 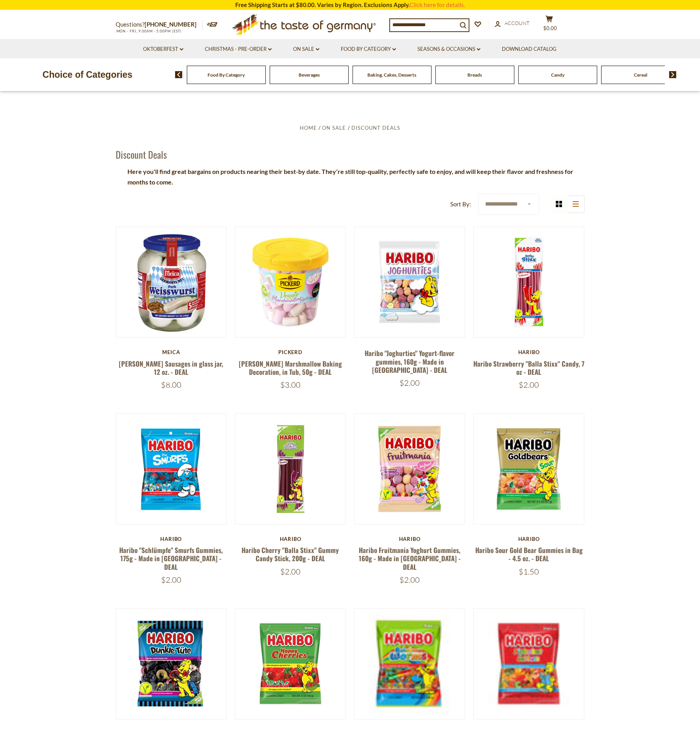 I want to click on a: Discount Deals, so click(x=376, y=127).